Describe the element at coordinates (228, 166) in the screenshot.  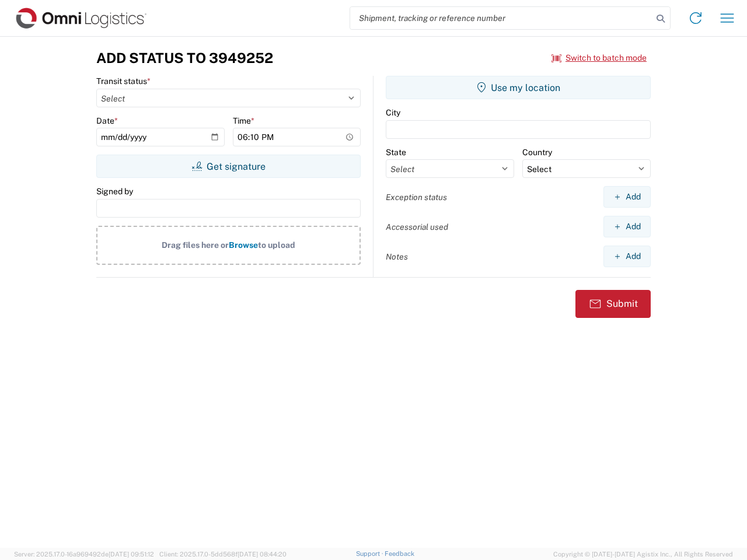
I see `button: Get signature` at that location.